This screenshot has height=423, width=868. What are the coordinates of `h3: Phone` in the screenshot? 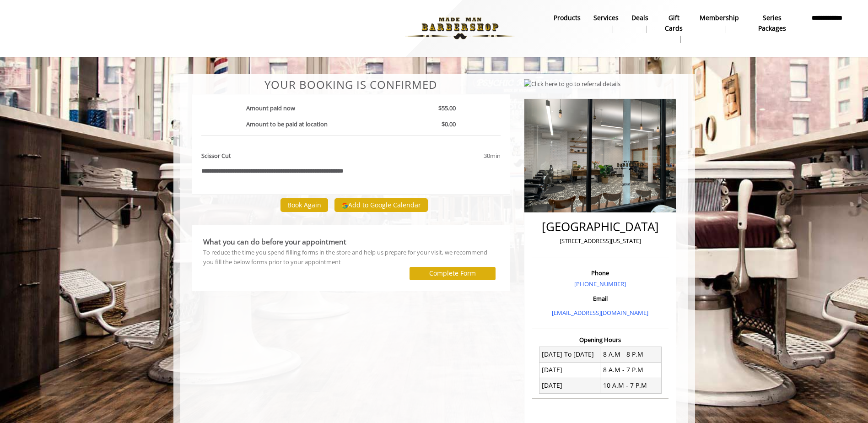 It's located at (600, 273).